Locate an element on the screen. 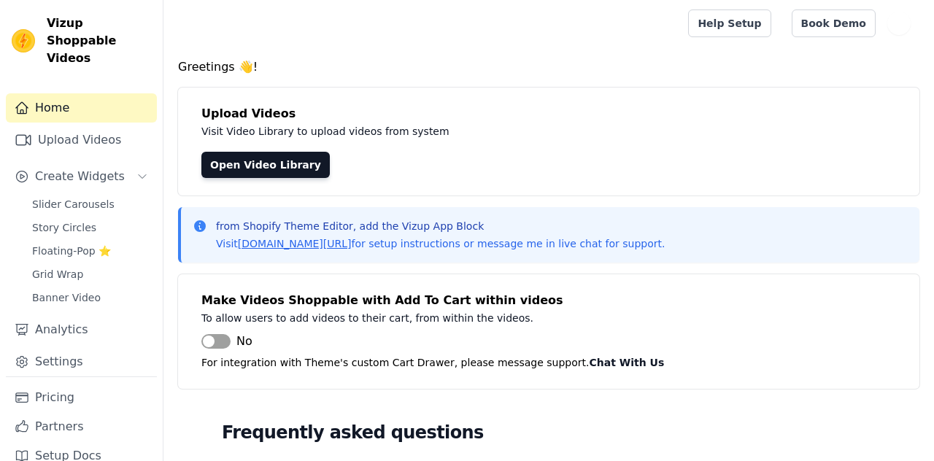  a: Slider Carousels is located at coordinates (90, 204).